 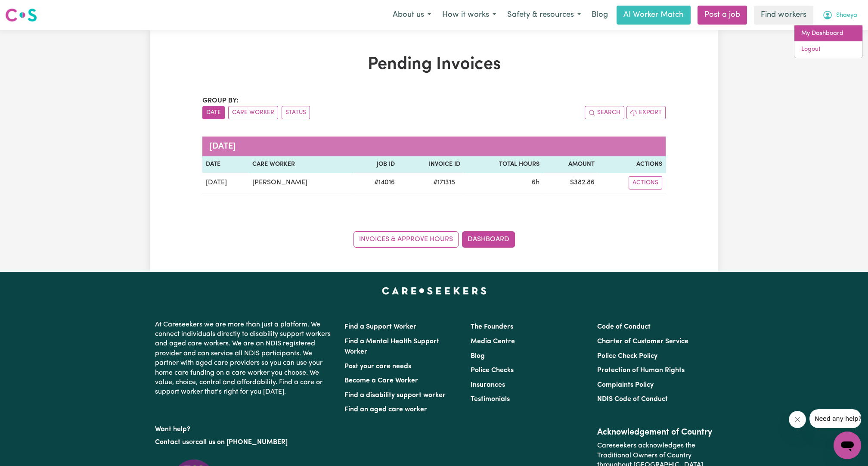 What do you see at coordinates (641, 370) in the screenshot?
I see `a: Protection of Human Rights` at bounding box center [641, 370].